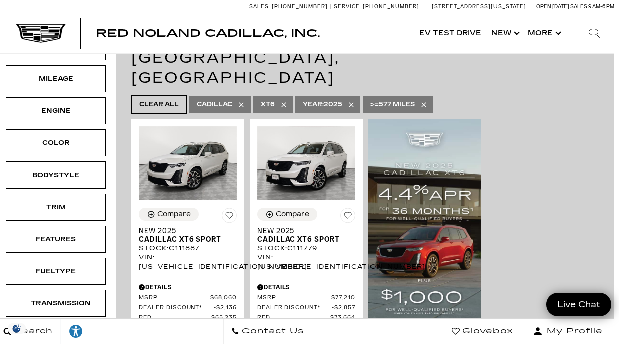 The image size is (619, 344). I want to click on div: Trim, so click(56, 207).